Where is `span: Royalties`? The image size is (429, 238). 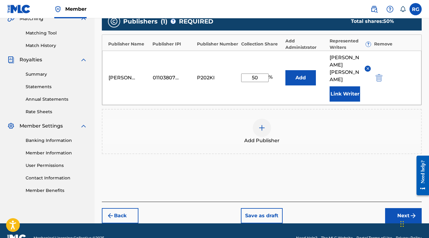 span: Royalties is located at coordinates (31, 60).